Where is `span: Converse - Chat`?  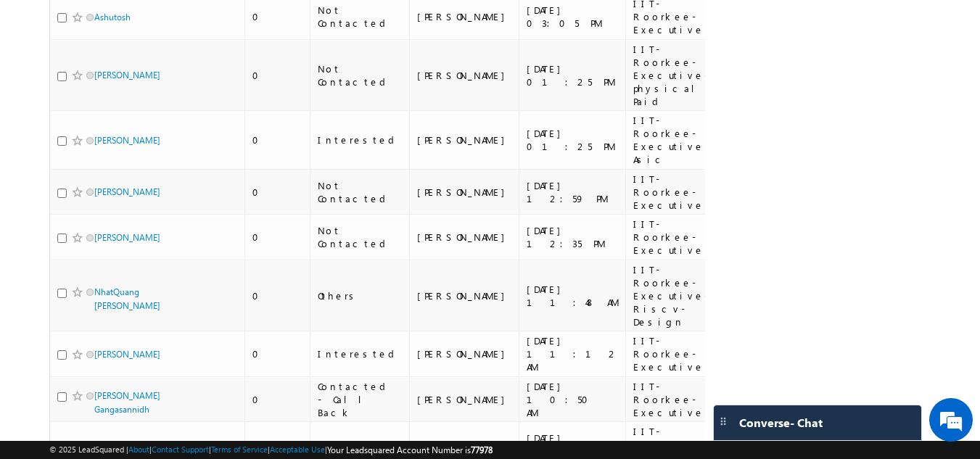
span: Converse - Chat is located at coordinates (780, 423).